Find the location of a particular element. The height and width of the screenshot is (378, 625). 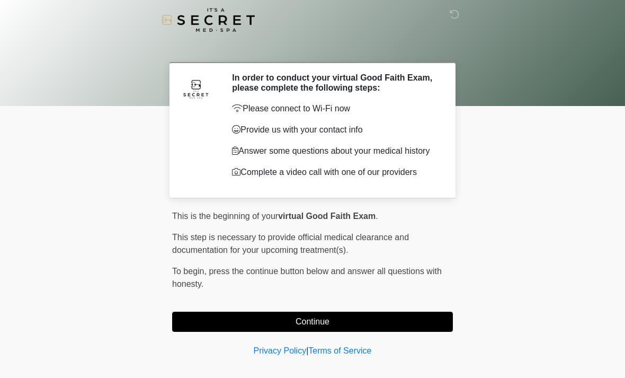

span: This is the beginning of your is located at coordinates (225, 216).